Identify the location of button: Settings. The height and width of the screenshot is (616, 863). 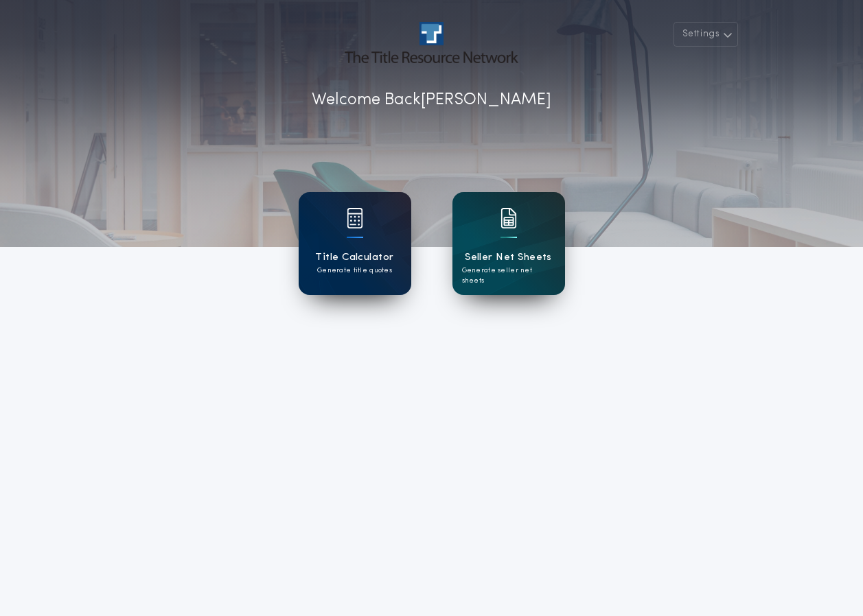
(706, 34).